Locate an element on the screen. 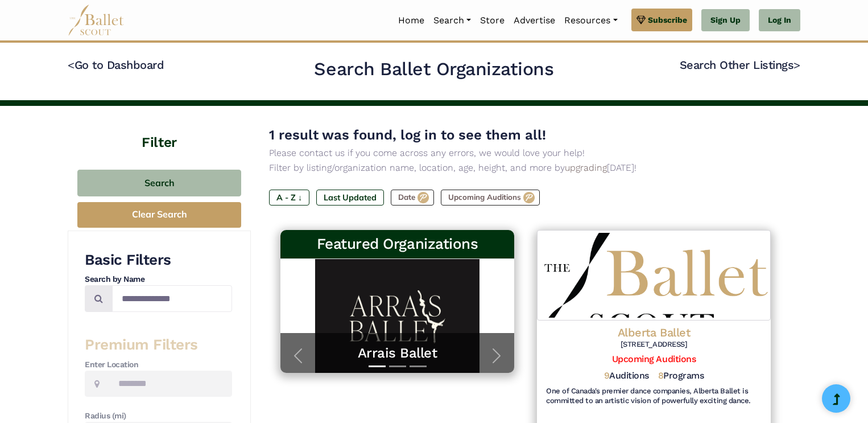  h4: Filter is located at coordinates (159, 129).